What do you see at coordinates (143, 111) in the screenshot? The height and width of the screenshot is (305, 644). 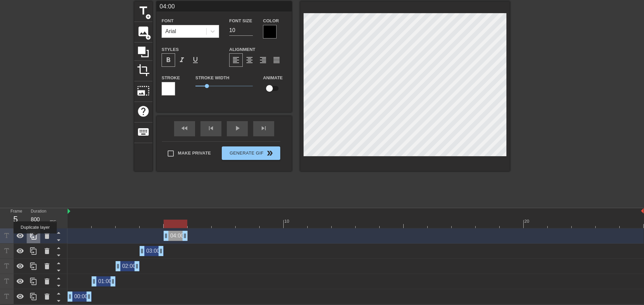 I see `span: help` at bounding box center [143, 111].